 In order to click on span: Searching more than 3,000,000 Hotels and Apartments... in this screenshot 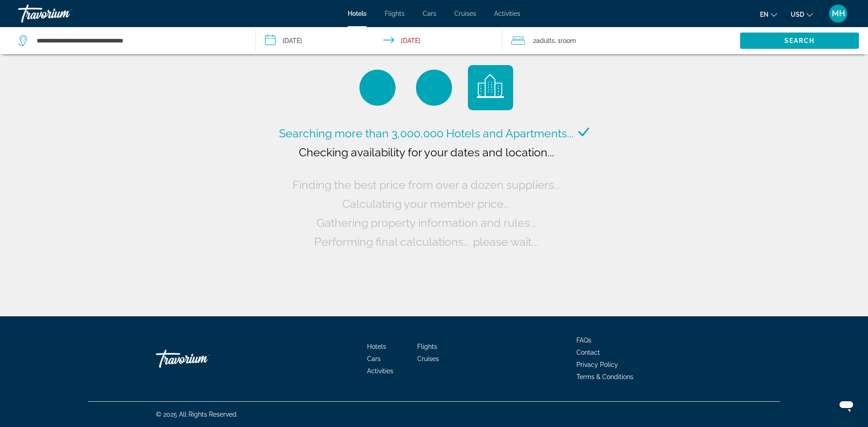, I will do `click(426, 133)`.